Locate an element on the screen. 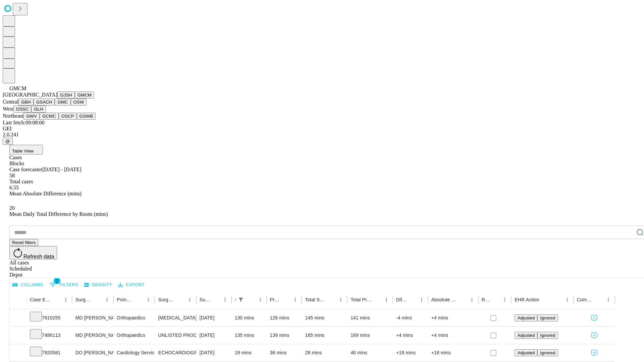 Image resolution: width=644 pixels, height=362 pixels. div: +18 mins is located at coordinates (453, 352).